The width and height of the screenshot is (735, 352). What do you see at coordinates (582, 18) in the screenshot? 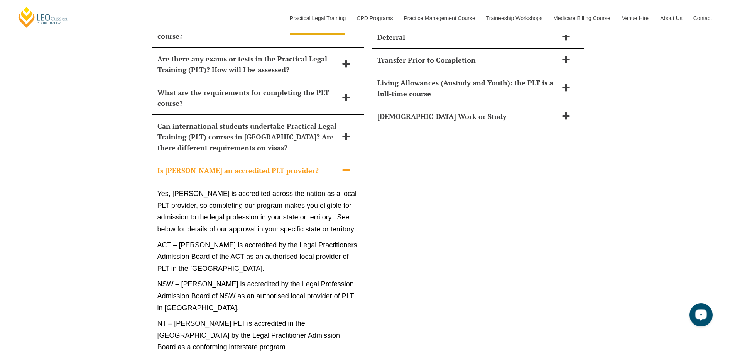
I see `a: Medicare Billing Course` at bounding box center [582, 18].